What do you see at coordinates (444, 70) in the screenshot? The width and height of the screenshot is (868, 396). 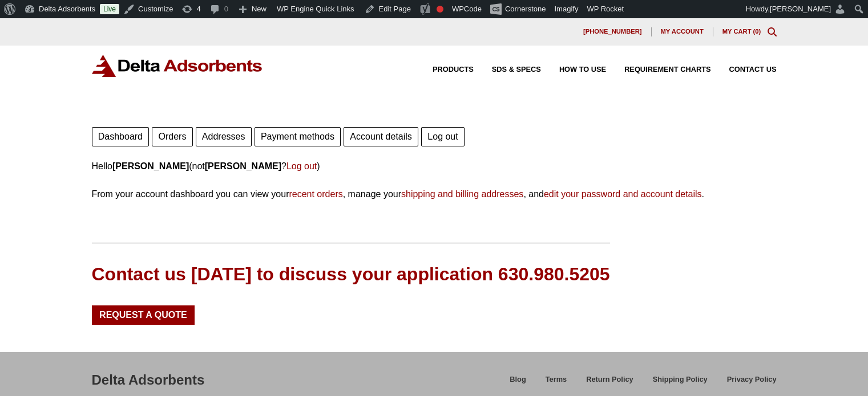 I see `a: Products` at bounding box center [444, 70].